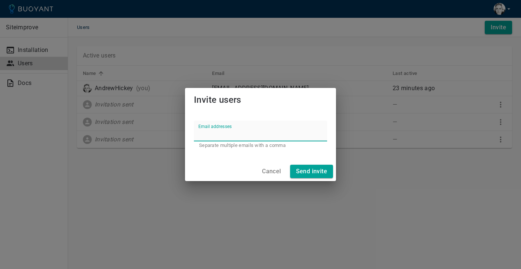  Describe the element at coordinates (312, 171) in the screenshot. I see `h4: Send invite` at that location.